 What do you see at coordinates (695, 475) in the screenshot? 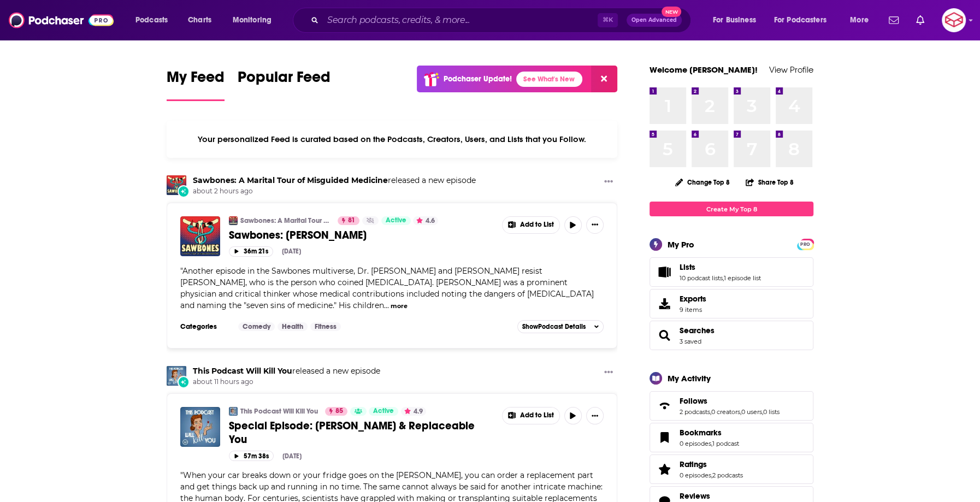
I see `a: 0 episodes` at bounding box center [695, 475].